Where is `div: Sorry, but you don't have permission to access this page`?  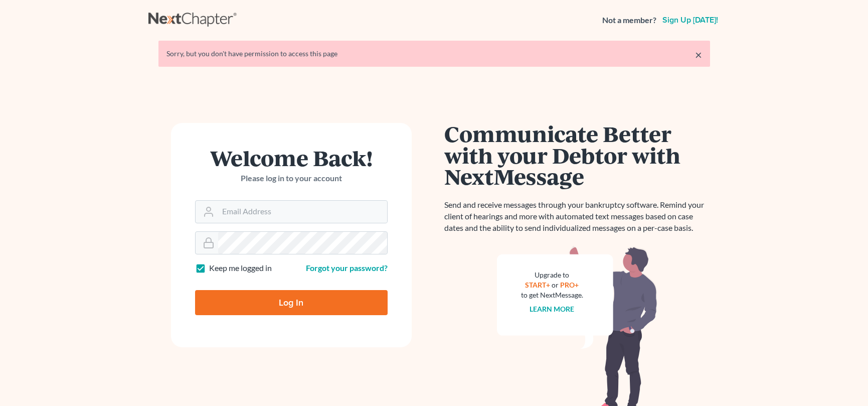 div: Sorry, but you don't have permission to access this page is located at coordinates (434, 54).